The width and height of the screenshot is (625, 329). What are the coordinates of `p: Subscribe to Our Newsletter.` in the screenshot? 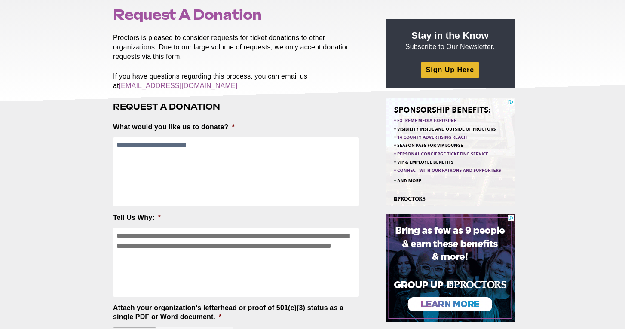 It's located at (450, 40).